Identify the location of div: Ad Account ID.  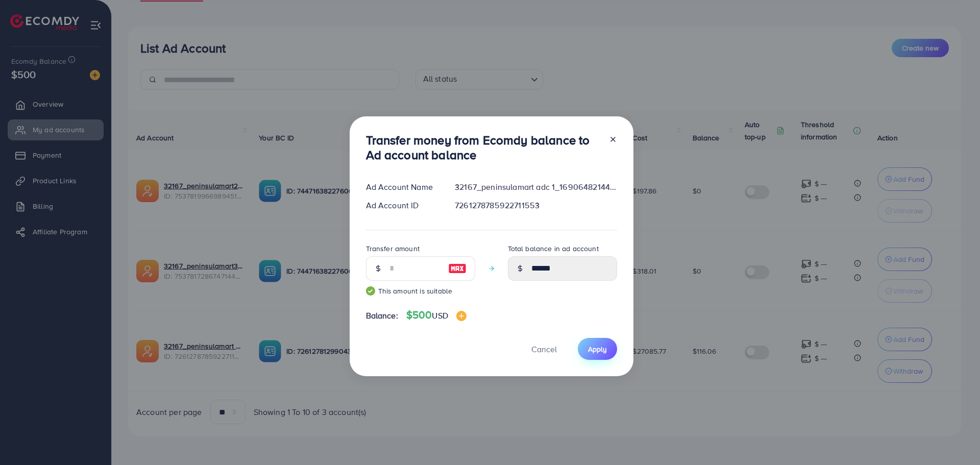
(402, 205).